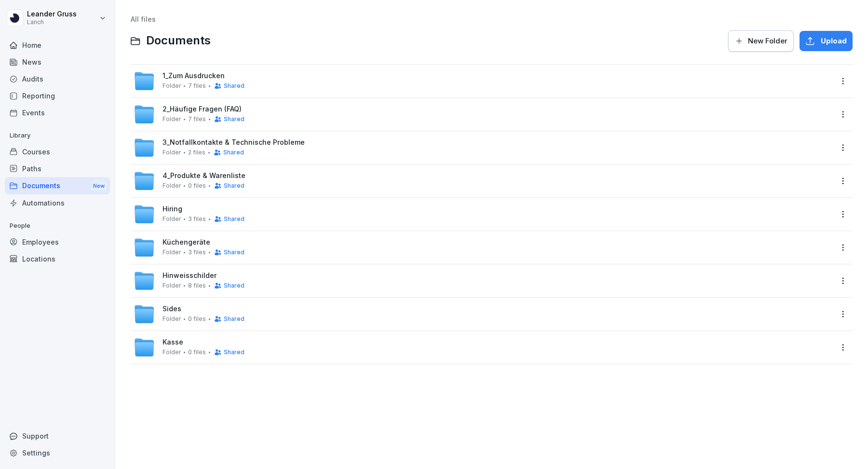 The image size is (868, 469). Describe the element at coordinates (173, 342) in the screenshot. I see `span: Kasse` at that location.